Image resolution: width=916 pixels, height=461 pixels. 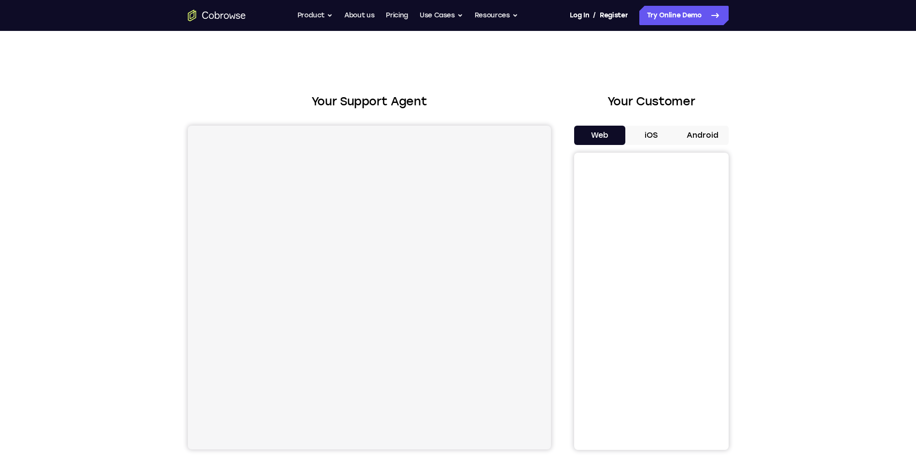 I want to click on a: Go to the home page, so click(x=217, y=15).